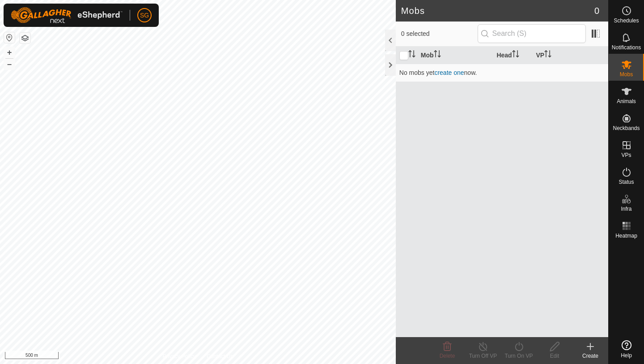 The image size is (644, 364). What do you see at coordinates (513, 56) in the screenshot?
I see `th: Head` at bounding box center [513, 56].